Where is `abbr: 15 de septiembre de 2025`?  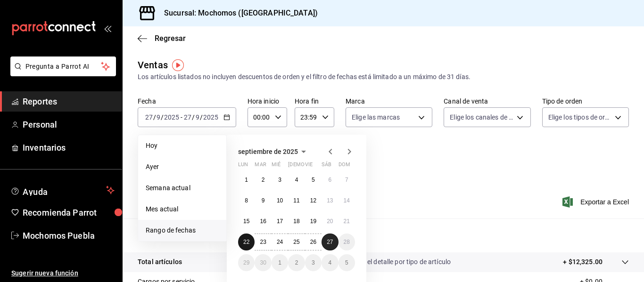 abbr: 15 de septiembre de 2025 is located at coordinates (246, 221).